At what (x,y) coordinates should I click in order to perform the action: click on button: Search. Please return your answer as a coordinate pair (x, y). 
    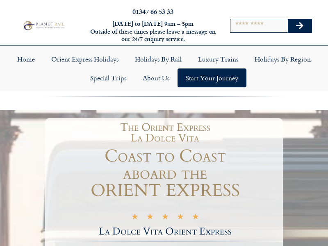
    Looking at the image, I should click on (300, 26).